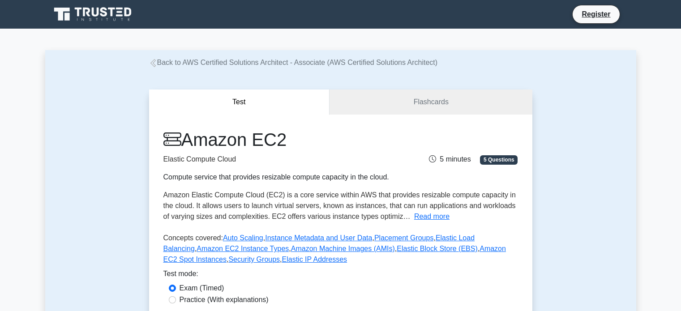 This screenshot has height=311, width=681. Describe the element at coordinates (449, 159) in the screenshot. I see `span: 5 minutes` at that location.